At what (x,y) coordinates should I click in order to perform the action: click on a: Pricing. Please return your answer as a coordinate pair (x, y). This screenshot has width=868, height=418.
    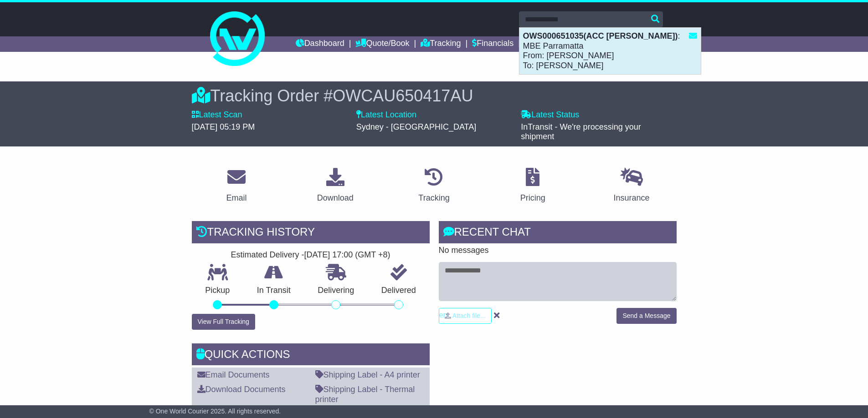
    Looking at the image, I should click on (533, 186).